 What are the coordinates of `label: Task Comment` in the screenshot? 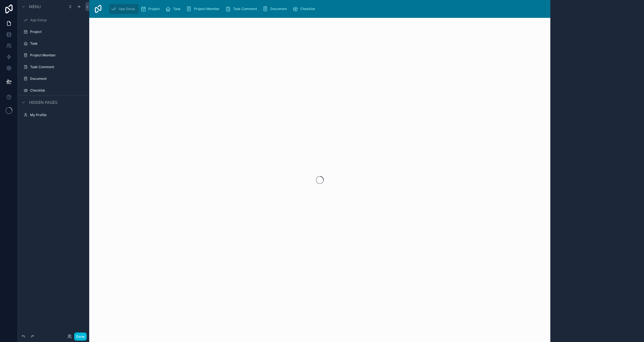 It's located at (56, 67).